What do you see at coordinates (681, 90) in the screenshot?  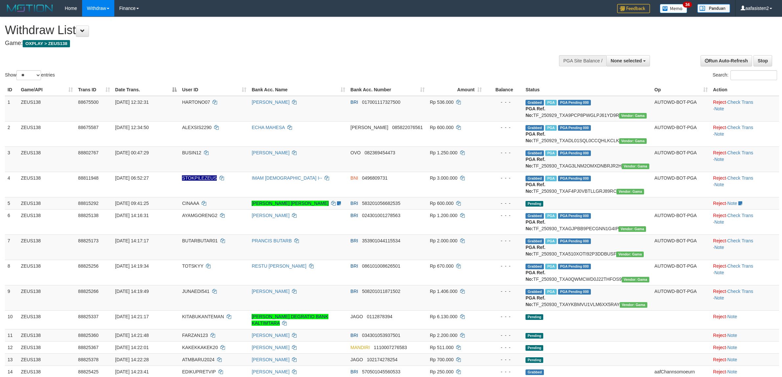 I see `th: Op: activate to sort column ascending` at bounding box center [681, 90].